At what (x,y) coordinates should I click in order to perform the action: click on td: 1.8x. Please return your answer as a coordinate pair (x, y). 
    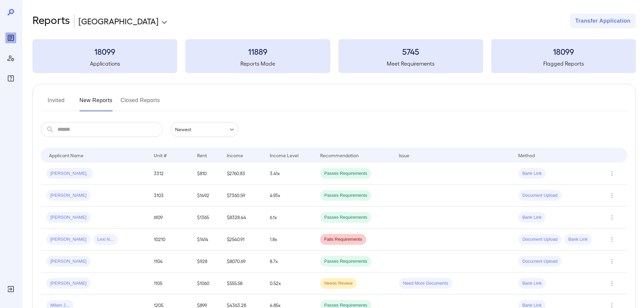
    Looking at the image, I should click on (290, 239).